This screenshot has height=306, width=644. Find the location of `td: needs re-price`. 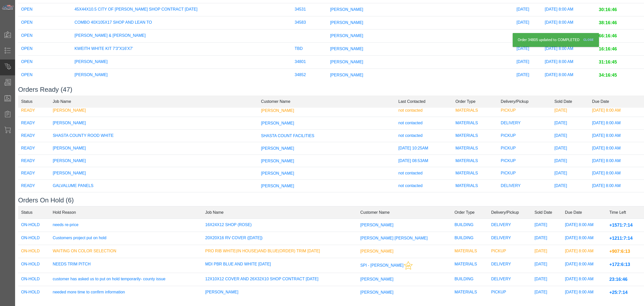

td: needs re-price is located at coordinates (126, 225).